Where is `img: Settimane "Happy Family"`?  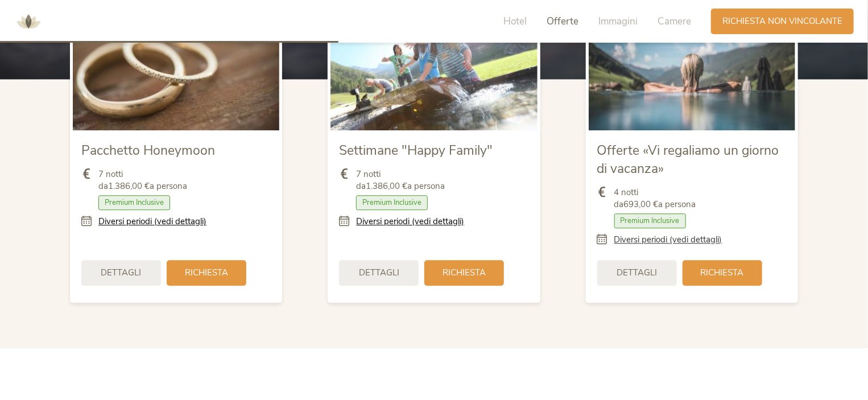
img: Settimane "Happy Family" is located at coordinates (434, 71).